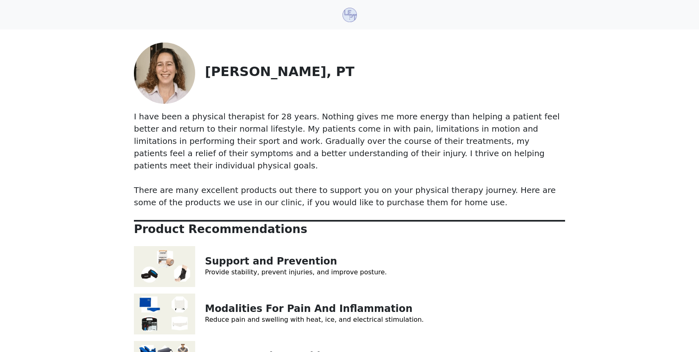  I want to click on p: Product Recommendations, so click(350, 229).